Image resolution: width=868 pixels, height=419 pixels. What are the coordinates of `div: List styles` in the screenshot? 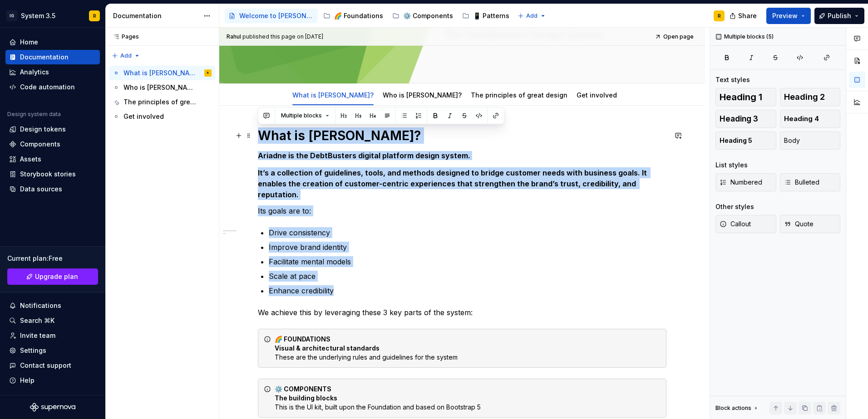 It's located at (731, 165).